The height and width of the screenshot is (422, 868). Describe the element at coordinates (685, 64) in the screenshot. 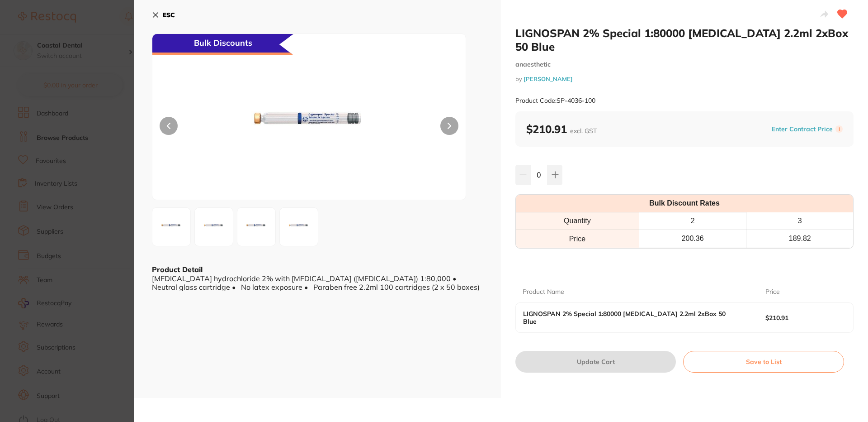

I see `small: anaesthetic` at that location.